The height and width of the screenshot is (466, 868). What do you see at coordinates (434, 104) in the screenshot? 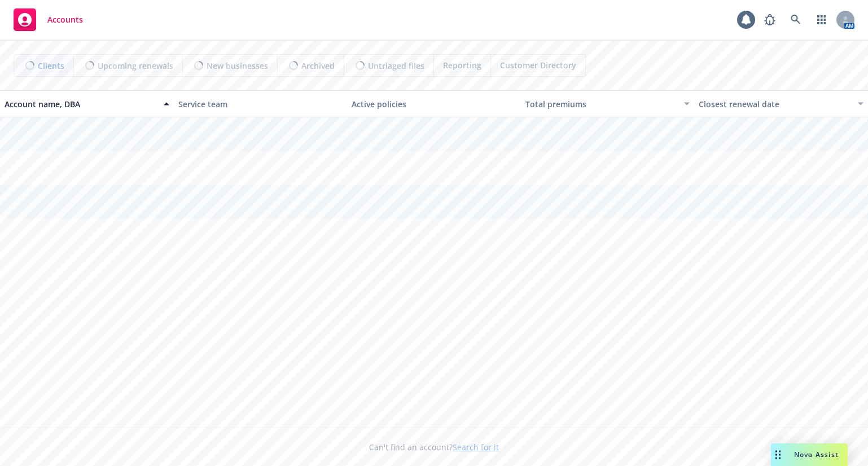
I see `button: Active policies` at bounding box center [434, 104].